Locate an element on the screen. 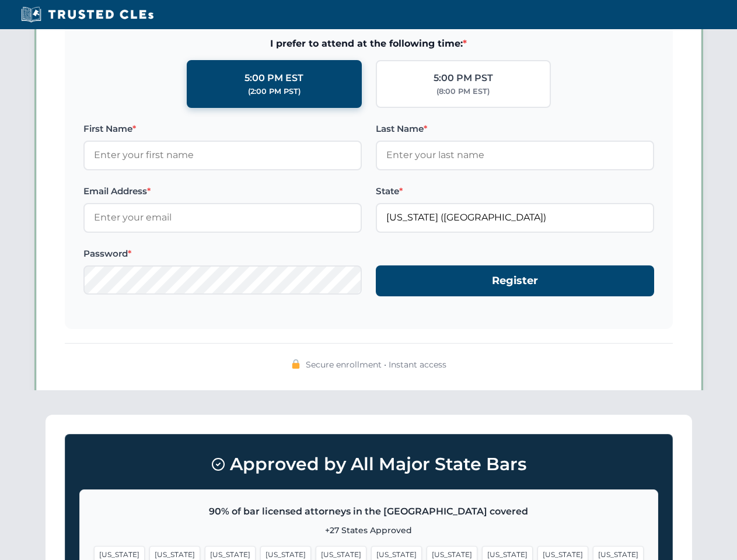  span: I prefer to attend at the following time: is located at coordinates (369, 44).